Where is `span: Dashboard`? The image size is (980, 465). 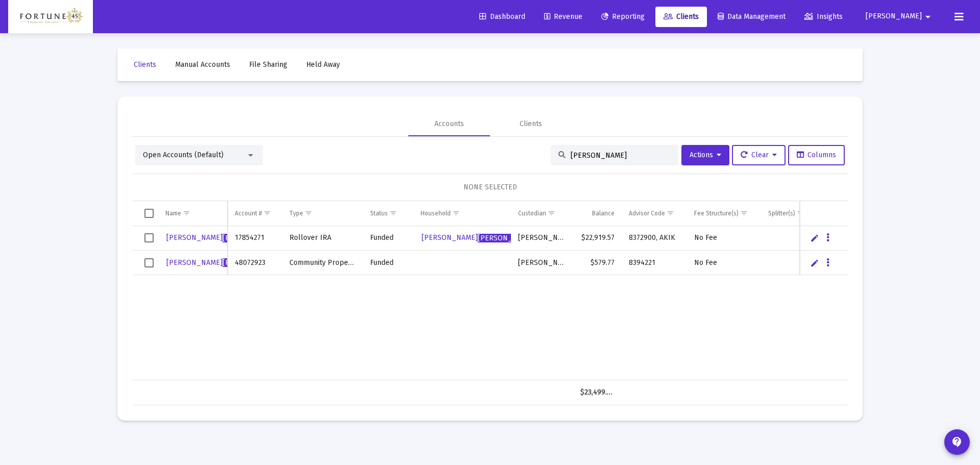 span: Dashboard is located at coordinates (502, 16).